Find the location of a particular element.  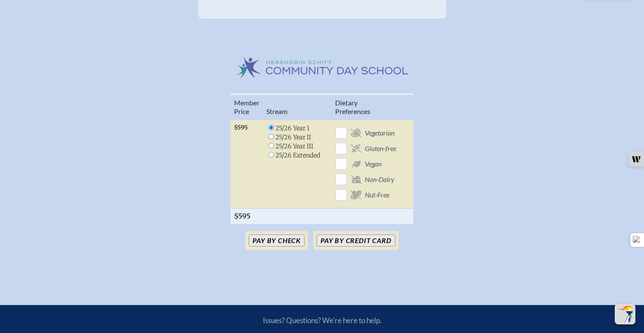

img: To the top is located at coordinates (625, 314).